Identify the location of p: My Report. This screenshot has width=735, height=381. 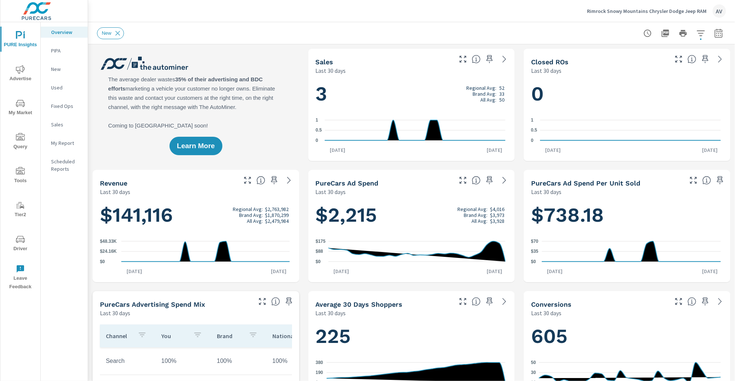
(66, 143).